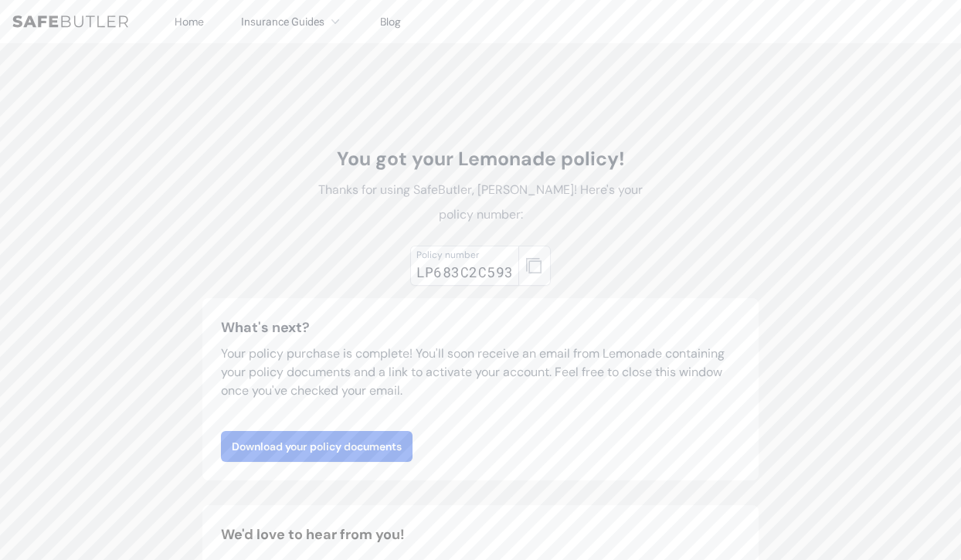  Describe the element at coordinates (70, 21) in the screenshot. I see `img: SafeButler Text Logo` at that location.